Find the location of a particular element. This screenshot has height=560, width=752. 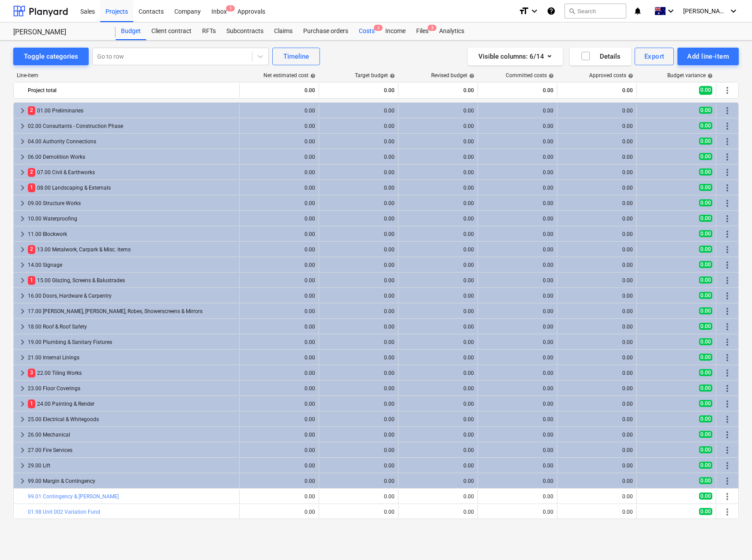

div: 11.00 Blockwork is located at coordinates (132, 234).